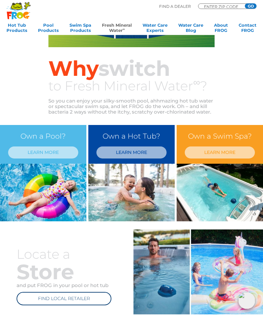 This screenshot has width=263, height=317. Describe the element at coordinates (43, 137) in the screenshot. I see `h3: Own a Pool?` at that location.